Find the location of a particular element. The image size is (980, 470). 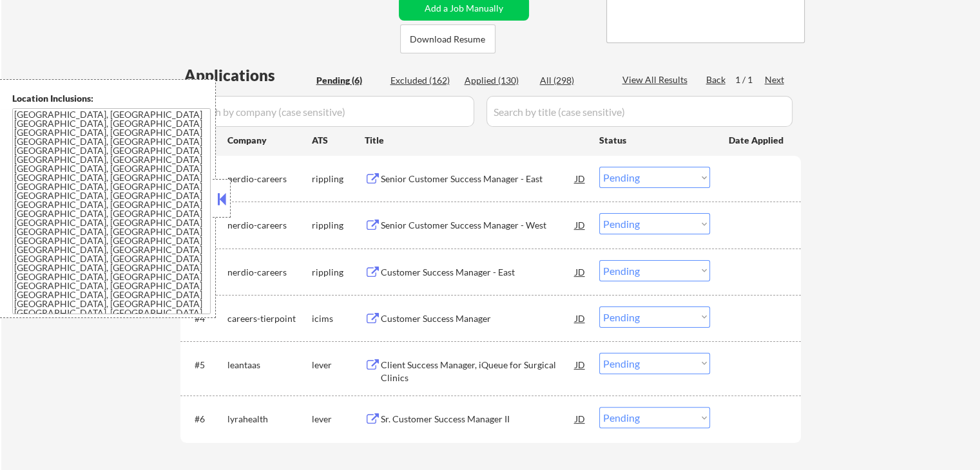

div: Sr. Customer Success Manager II is located at coordinates (478, 419).